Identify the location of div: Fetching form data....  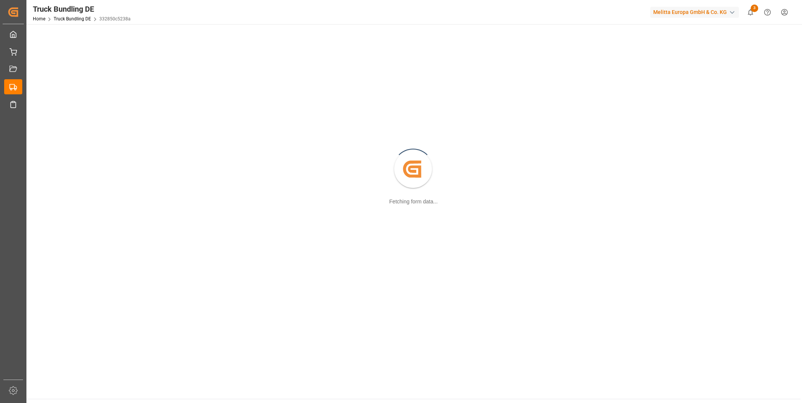
(414, 202).